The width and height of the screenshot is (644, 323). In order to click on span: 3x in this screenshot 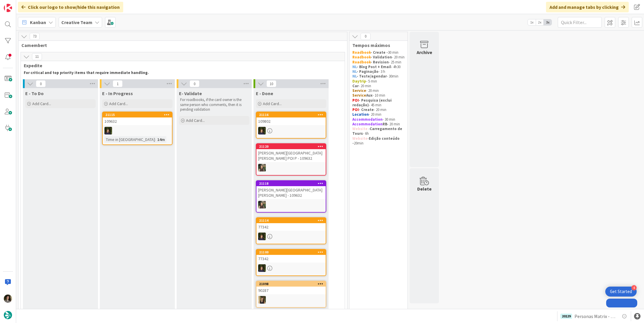, I will do `click(547, 22)`.